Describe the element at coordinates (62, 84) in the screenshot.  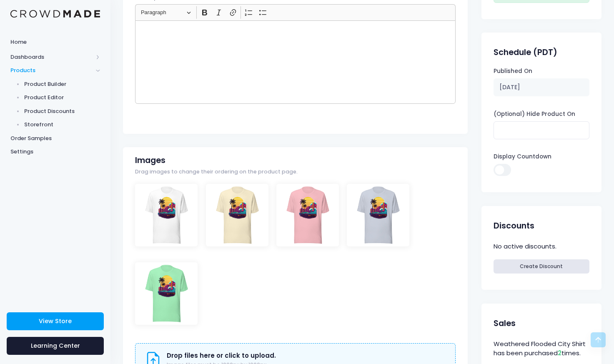
I see `span: Product Builder` at that location.